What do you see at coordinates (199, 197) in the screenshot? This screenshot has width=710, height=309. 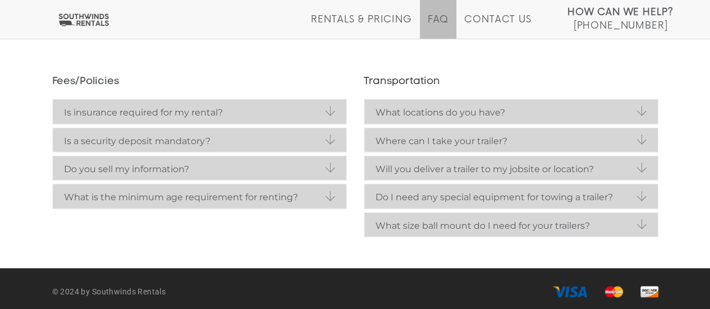 I see `strong: What is the minimum age requirement for renting?` at bounding box center [199, 197].